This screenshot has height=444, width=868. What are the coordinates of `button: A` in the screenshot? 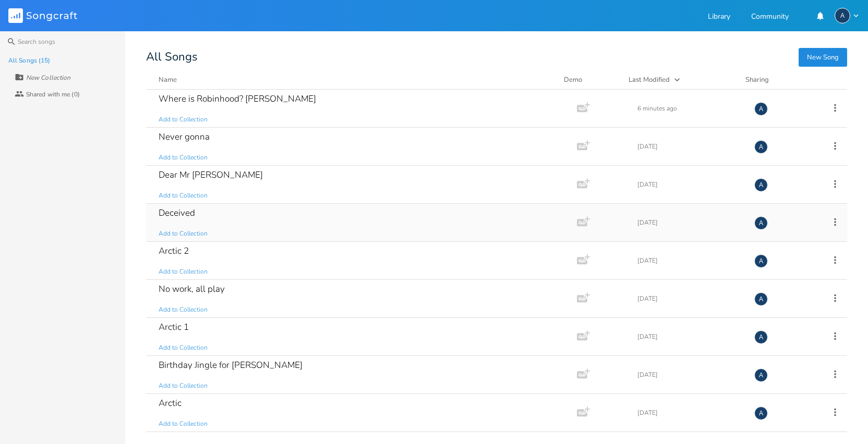 It's located at (847, 15).